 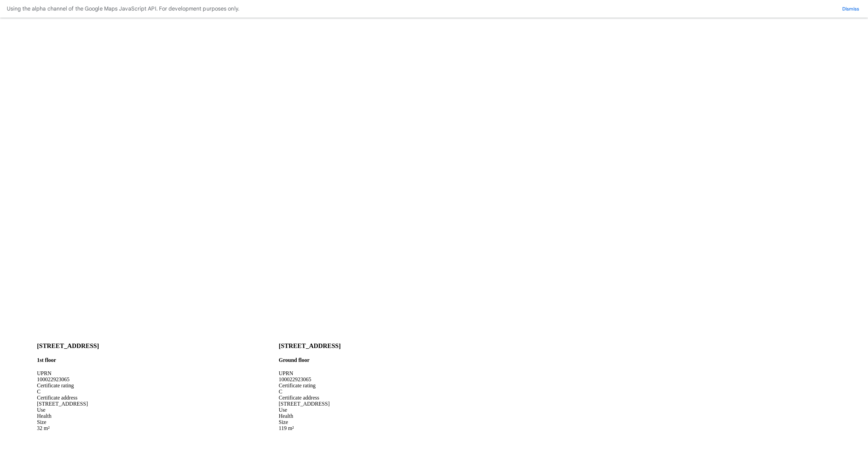 I want to click on div: 32 m², so click(x=68, y=429).